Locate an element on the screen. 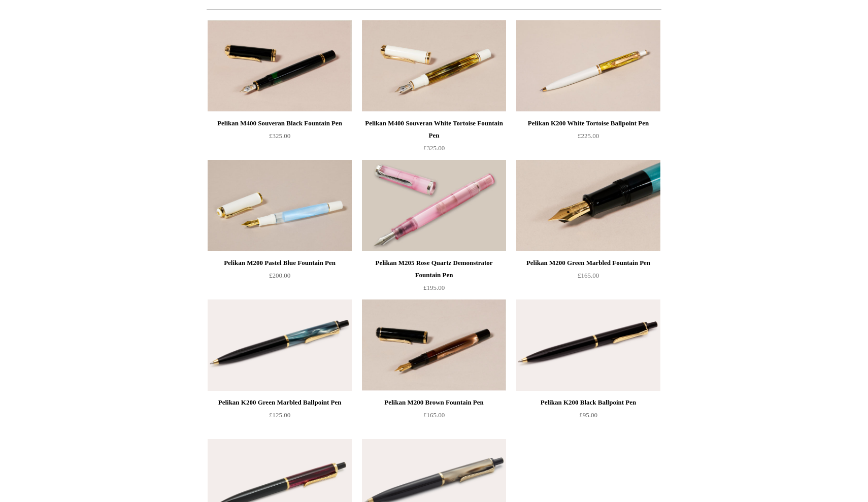 This screenshot has height=502, width=868. a: Pelikan M400 Souveran Black Fountain Pen £325.00 is located at coordinates (280, 138).